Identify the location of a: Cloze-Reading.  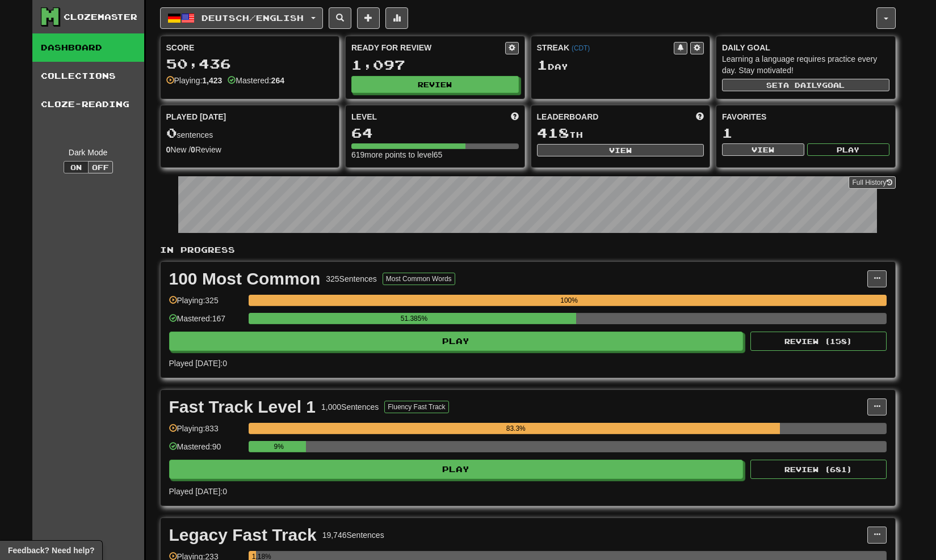
(88, 105).